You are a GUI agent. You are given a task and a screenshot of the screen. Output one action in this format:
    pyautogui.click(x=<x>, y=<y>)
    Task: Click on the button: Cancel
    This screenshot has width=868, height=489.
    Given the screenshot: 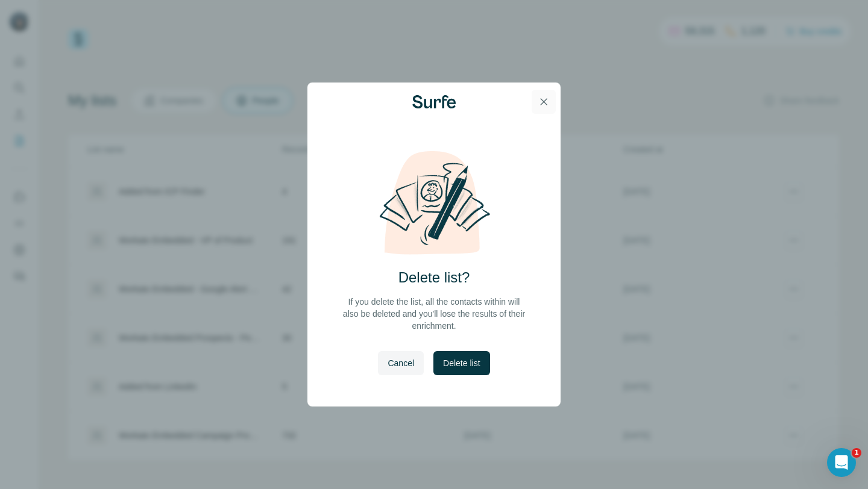 What is the action you would take?
    pyautogui.click(x=401, y=363)
    